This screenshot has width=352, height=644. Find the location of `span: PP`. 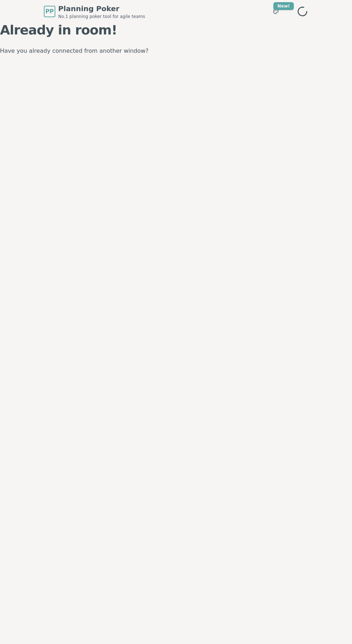

span: PP is located at coordinates (49, 11).